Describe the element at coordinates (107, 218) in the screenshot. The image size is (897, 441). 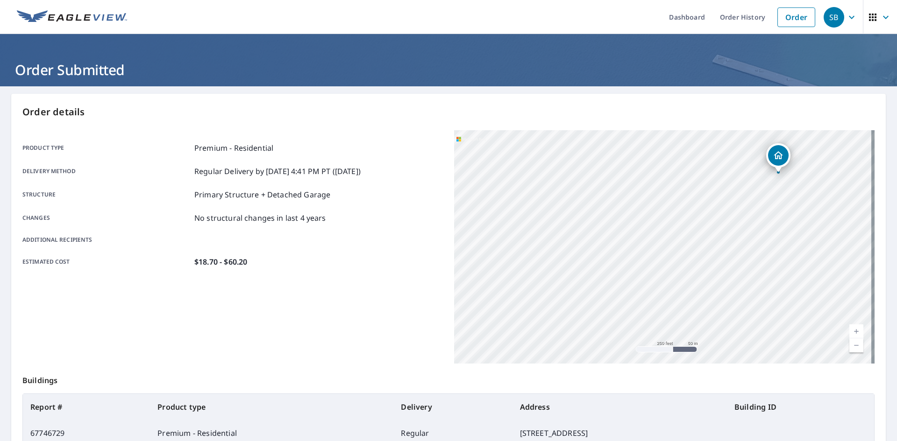
I see `p: Changes` at that location.